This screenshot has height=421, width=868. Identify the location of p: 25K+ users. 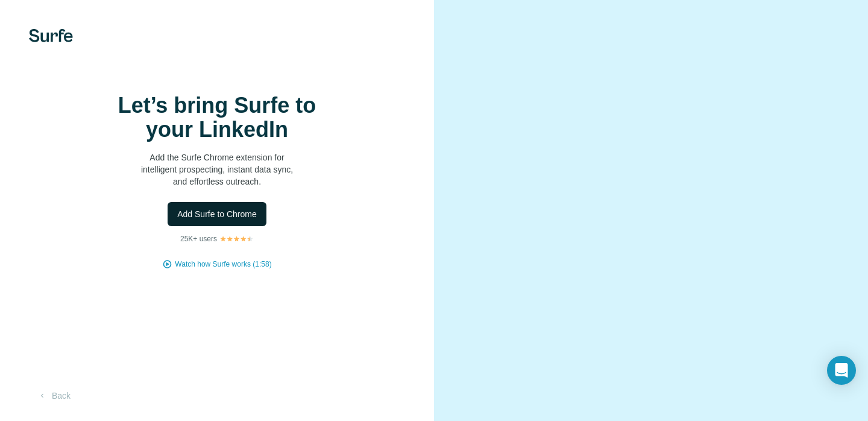
(198, 239).